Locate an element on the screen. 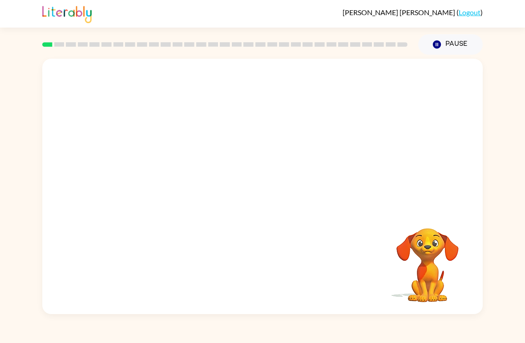 The image size is (525, 343). button: Pause is located at coordinates (450, 44).